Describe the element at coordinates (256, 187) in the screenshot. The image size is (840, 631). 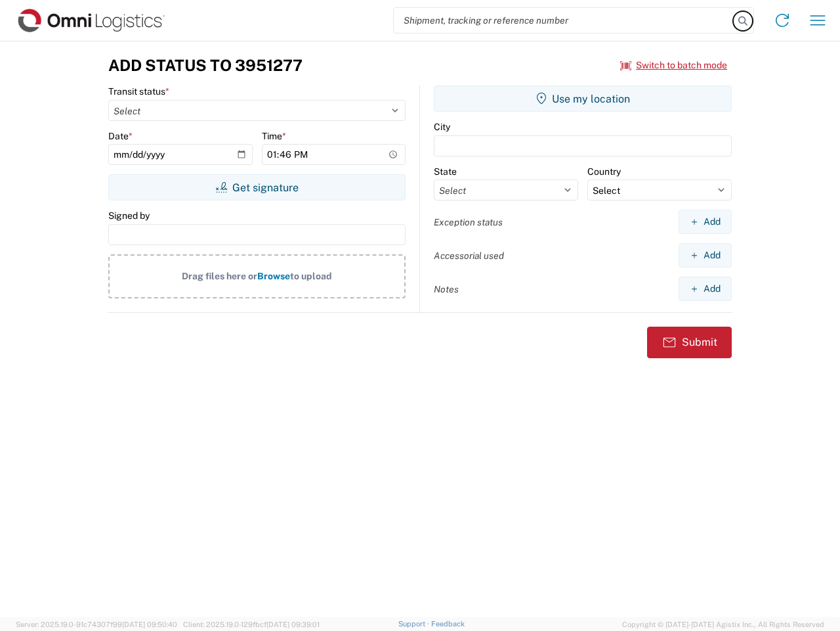
I see `button: Get signature` at that location.